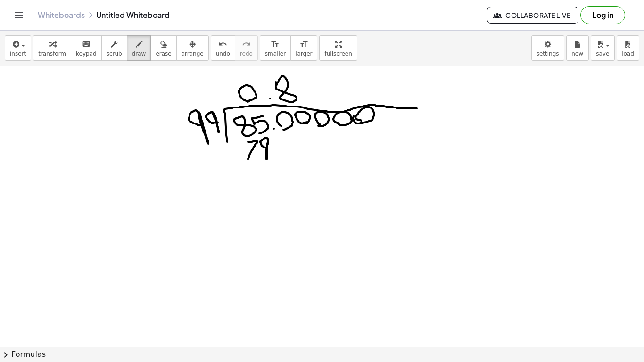  Describe the element at coordinates (603, 48) in the screenshot. I see `button: save` at that location.